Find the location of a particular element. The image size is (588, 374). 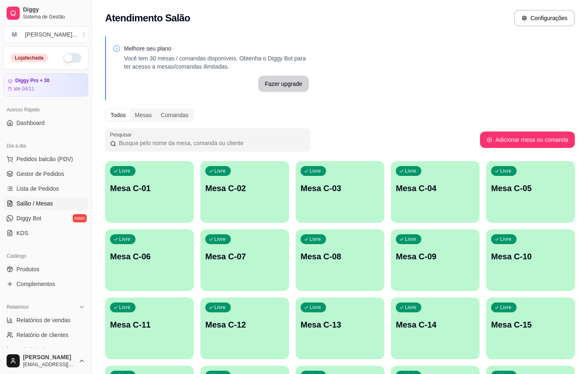

a: Dashboard is located at coordinates (46, 123).